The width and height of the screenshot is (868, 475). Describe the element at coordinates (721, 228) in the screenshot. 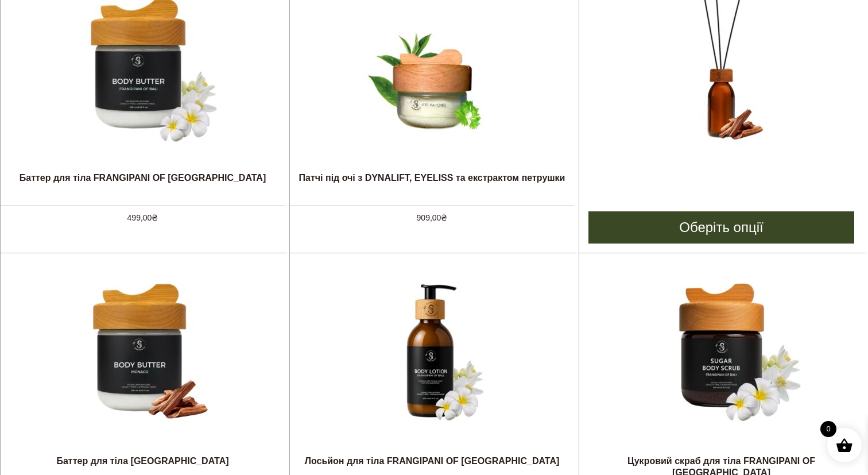

I see `a: Виберіть опції для " Аромадифузор MONACO [ром, дерево, мускус, амаретто]"` at that location.